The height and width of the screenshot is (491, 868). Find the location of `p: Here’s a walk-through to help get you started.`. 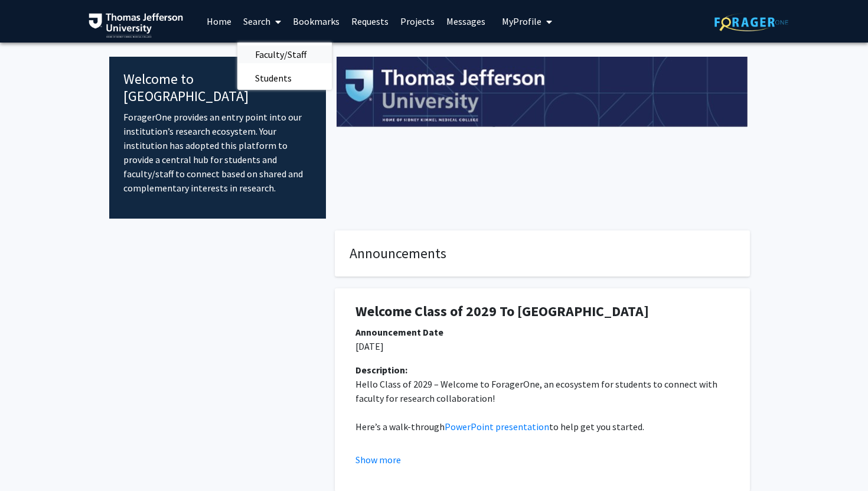

p: Here’s a walk-through to help get you started. is located at coordinates (542, 426).